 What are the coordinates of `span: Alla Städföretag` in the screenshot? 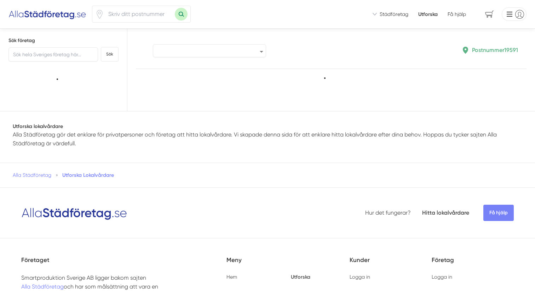 It's located at (32, 175).